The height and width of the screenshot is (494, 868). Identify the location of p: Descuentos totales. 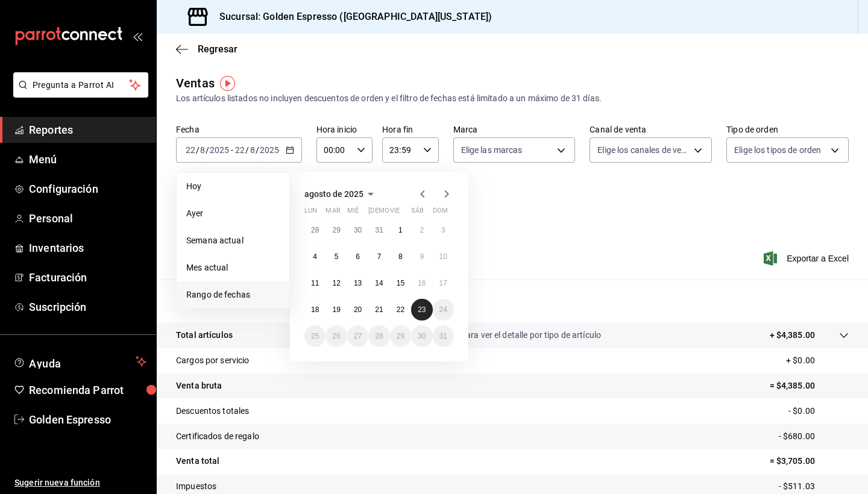
(212, 410).